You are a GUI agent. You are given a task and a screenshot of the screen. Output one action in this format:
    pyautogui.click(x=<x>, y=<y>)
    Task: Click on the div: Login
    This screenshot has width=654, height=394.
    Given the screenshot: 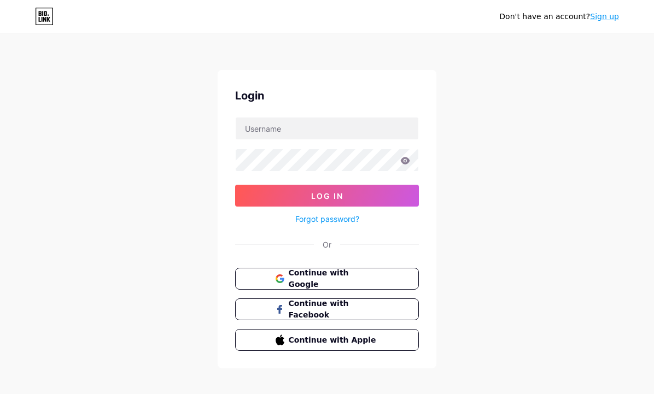 What is the action you would take?
    pyautogui.click(x=327, y=96)
    